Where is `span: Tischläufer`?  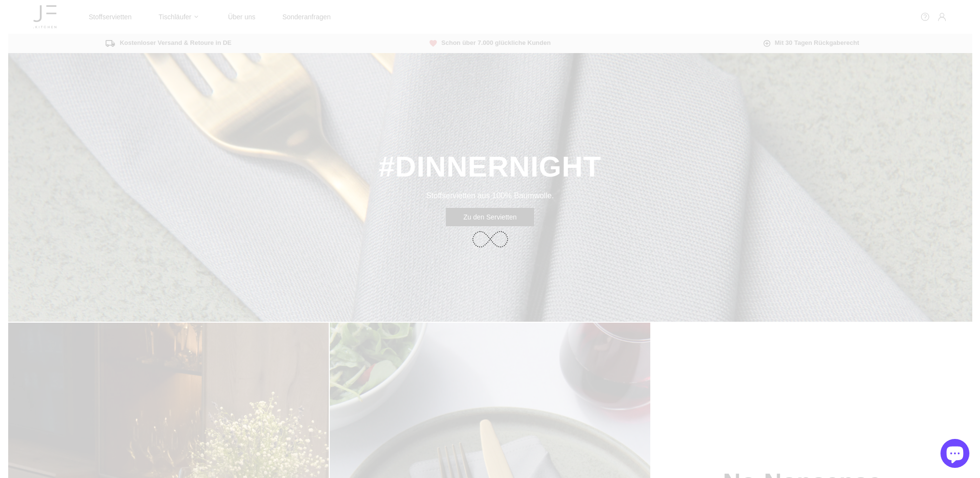
span: Tischläufer is located at coordinates (175, 17).